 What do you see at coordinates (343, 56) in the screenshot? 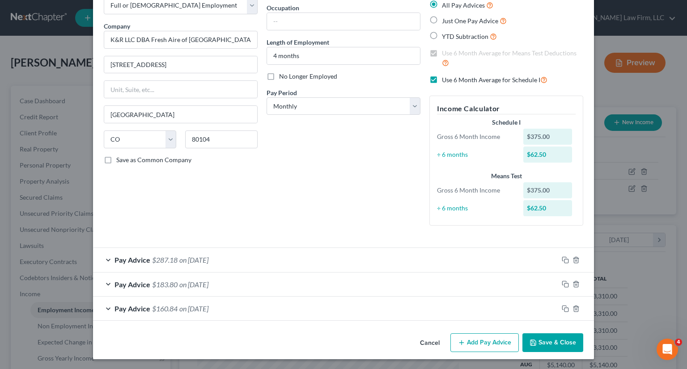
I see `input: ex: 2 years` at bounding box center [343, 56].